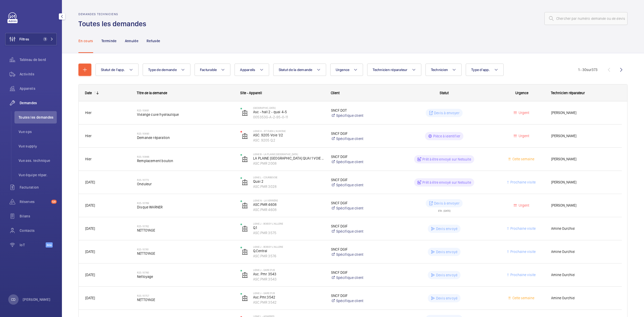 Image resolution: width=644 pixels, height=317 pixels. What do you see at coordinates (185, 115) in the screenshot?
I see `span: Vidange cuve hydraulique` at bounding box center [185, 115].